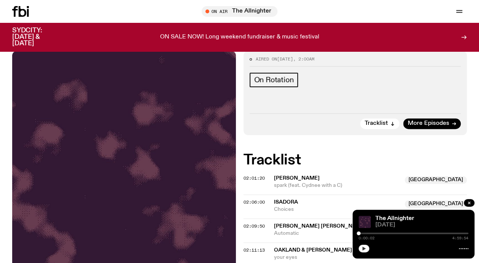 The height and width of the screenshot is (263, 479). I want to click on span: 02:01:20, so click(254, 178).